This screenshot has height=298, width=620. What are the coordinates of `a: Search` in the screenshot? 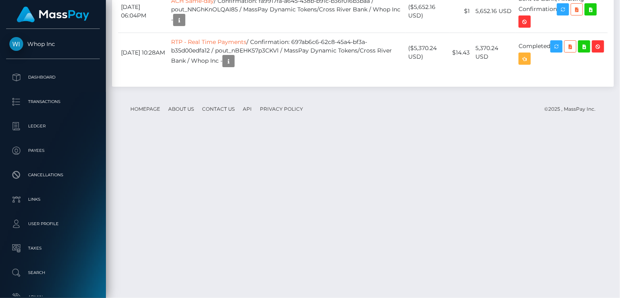 It's located at (53, 273).